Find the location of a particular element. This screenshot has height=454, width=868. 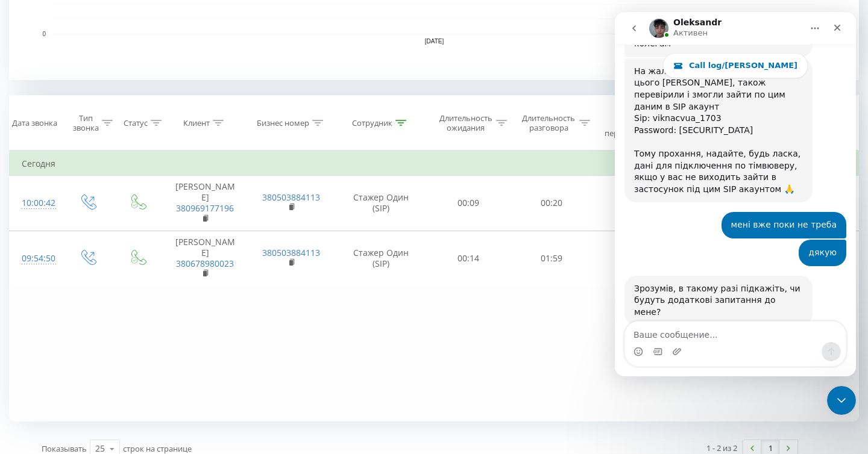

div: дякую is located at coordinates (207, 241).